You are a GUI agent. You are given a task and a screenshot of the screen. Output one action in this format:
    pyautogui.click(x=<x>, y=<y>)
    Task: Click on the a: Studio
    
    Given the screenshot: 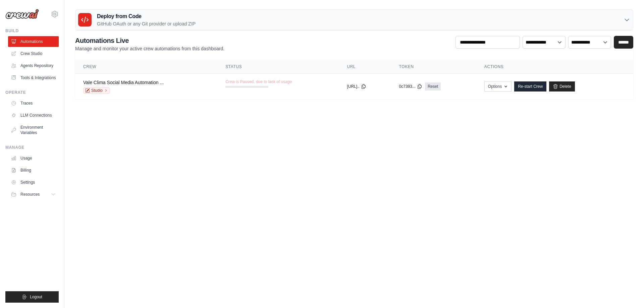 What is the action you would take?
    pyautogui.click(x=96, y=91)
    